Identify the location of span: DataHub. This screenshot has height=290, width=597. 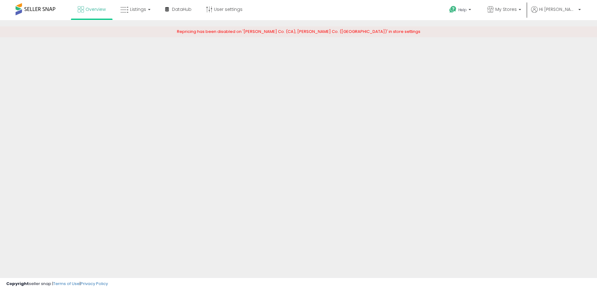
(182, 9).